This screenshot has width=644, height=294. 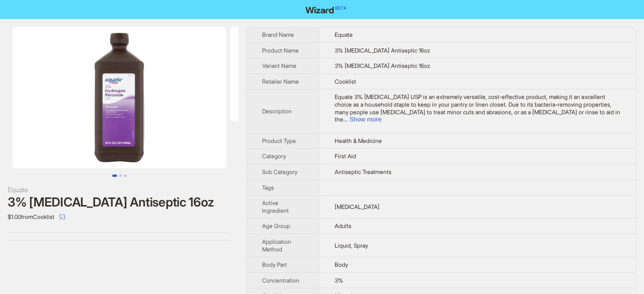 I want to click on span: First Aid, so click(x=345, y=156).